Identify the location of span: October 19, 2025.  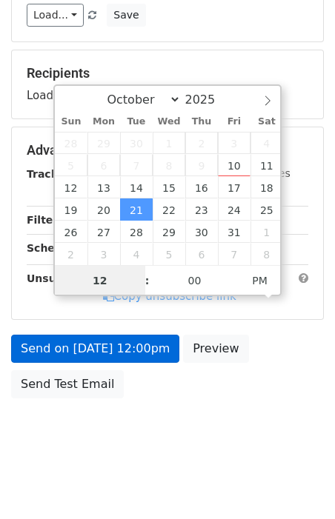
(71, 210).